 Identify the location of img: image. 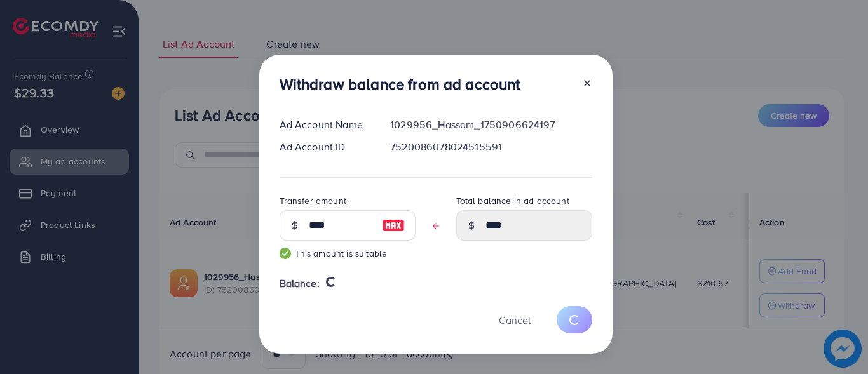
(394, 225).